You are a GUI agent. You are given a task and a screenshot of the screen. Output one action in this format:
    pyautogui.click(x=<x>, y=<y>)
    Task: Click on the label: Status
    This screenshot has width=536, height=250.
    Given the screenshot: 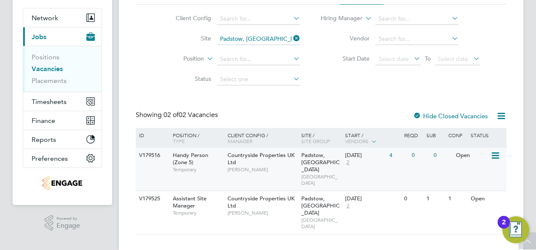 What is the action you would take?
    pyautogui.click(x=187, y=79)
    